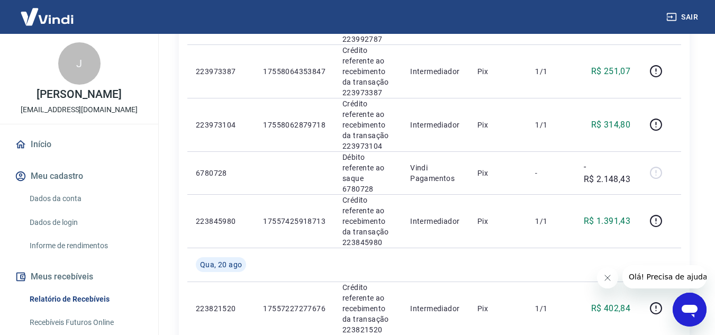  Describe the element at coordinates (294, 308) in the screenshot. I see `p: 17557227277676` at that location.